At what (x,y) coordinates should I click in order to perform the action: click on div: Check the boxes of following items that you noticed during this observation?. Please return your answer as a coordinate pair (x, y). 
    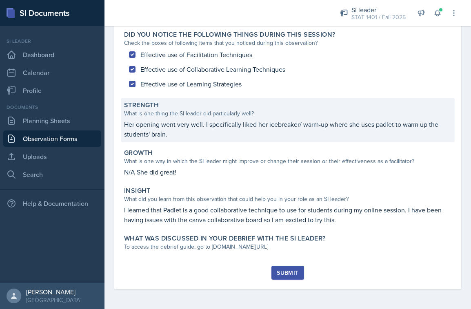
    Looking at the image, I should click on (288, 43).